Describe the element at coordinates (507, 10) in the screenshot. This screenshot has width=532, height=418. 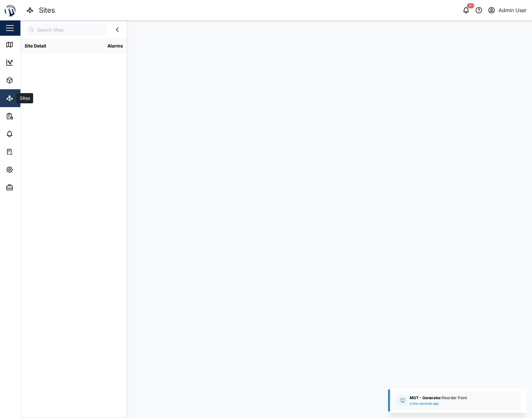
I see `button: Admin User` at that location.